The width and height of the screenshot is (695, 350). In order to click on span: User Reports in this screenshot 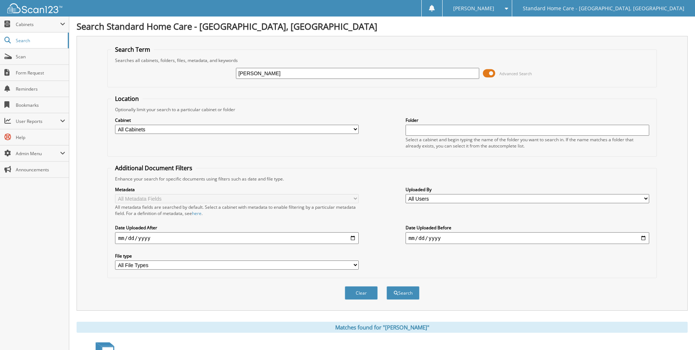, I will do `click(38, 121)`.